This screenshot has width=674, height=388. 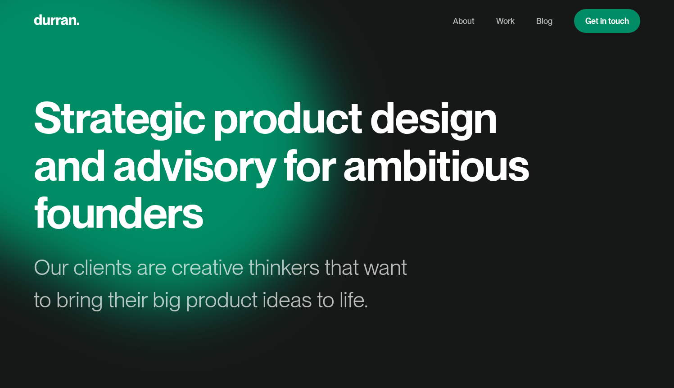 What do you see at coordinates (56, 21) in the screenshot?
I see `a: home` at bounding box center [56, 21].